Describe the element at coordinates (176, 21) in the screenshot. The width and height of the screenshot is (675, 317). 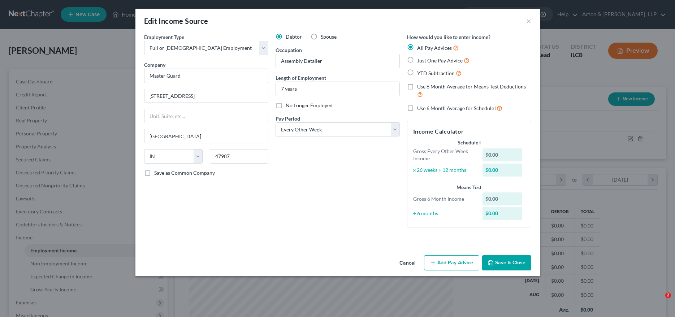
I see `div: Edit Income Source` at that location.